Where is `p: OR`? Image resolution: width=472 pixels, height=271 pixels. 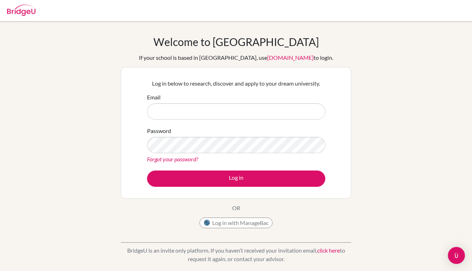
p: OR is located at coordinates (236, 208).